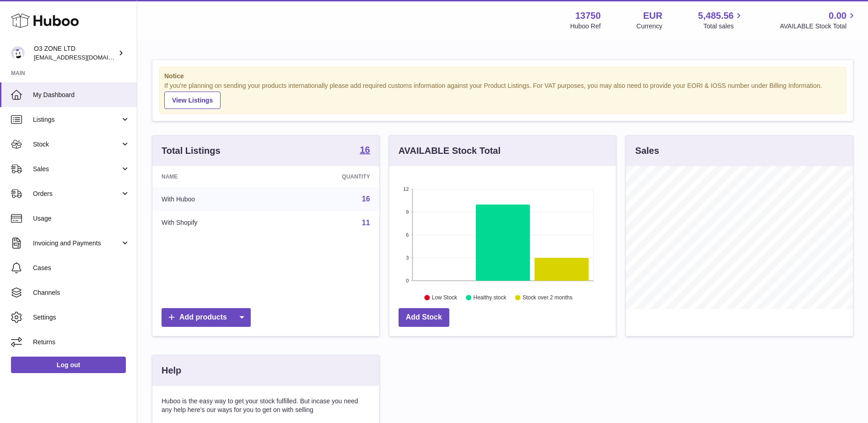  Describe the element at coordinates (449, 150) in the screenshot. I see `h3: AVAILABLE Stock Total` at that location.